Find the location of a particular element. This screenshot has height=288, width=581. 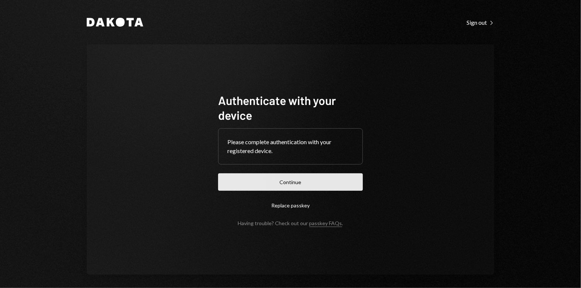

div: Please complete authentication with your registered device. is located at coordinates (291, 146).